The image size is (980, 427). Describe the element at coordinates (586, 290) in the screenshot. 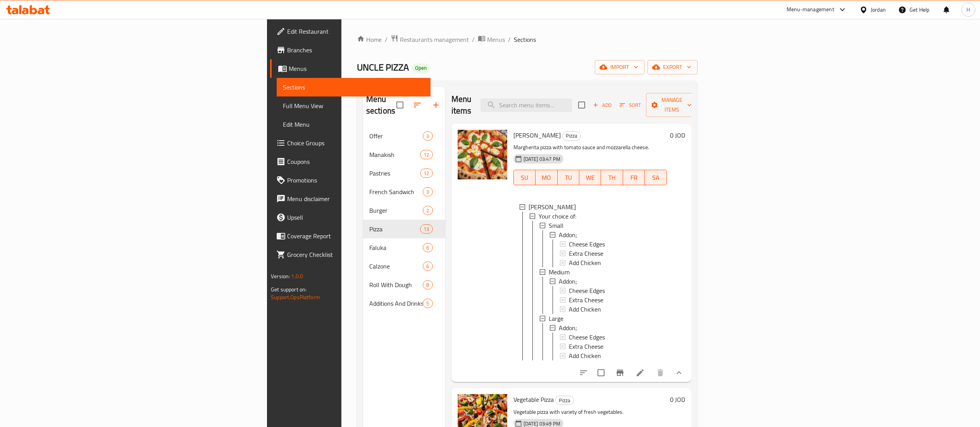

I see `span: Cheese Edges` at that location.